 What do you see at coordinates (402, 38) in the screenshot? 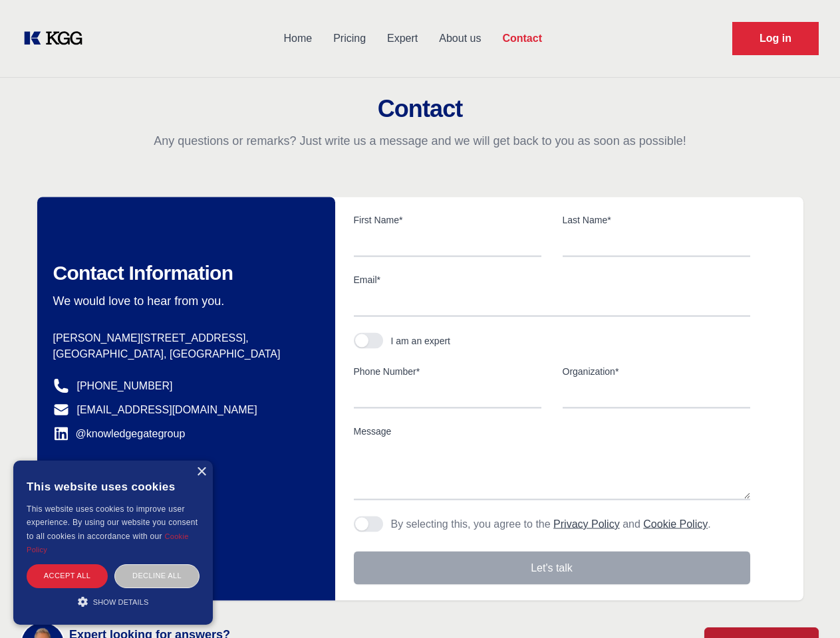
I see `a: Expert` at bounding box center [402, 38].